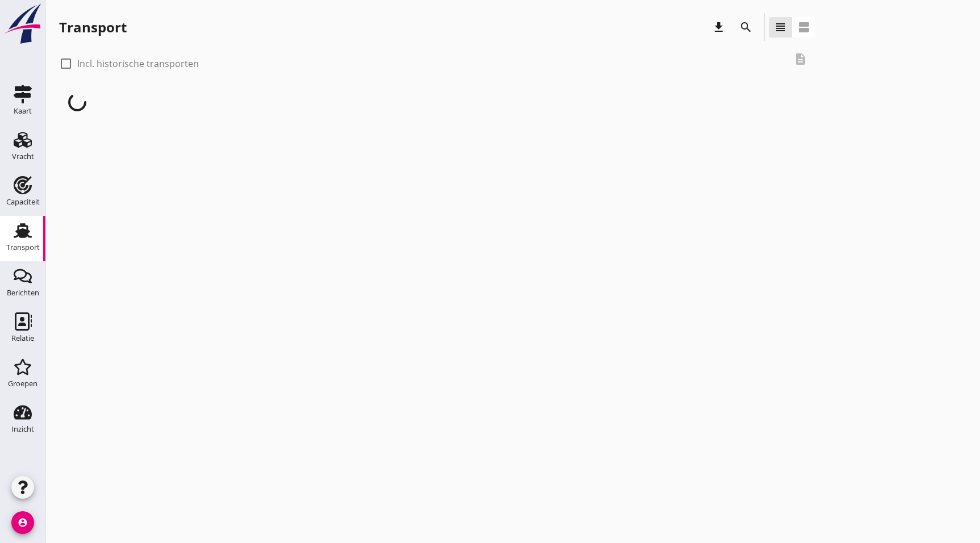 The image size is (980, 543). What do you see at coordinates (23, 24) in the screenshot?
I see `img: logo-small.a267ee39.svg` at bounding box center [23, 24].